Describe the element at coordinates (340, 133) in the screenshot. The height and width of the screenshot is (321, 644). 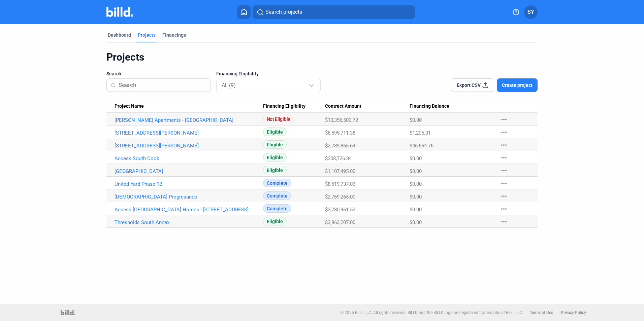
I see `span: $6,595,711.38` at that location.